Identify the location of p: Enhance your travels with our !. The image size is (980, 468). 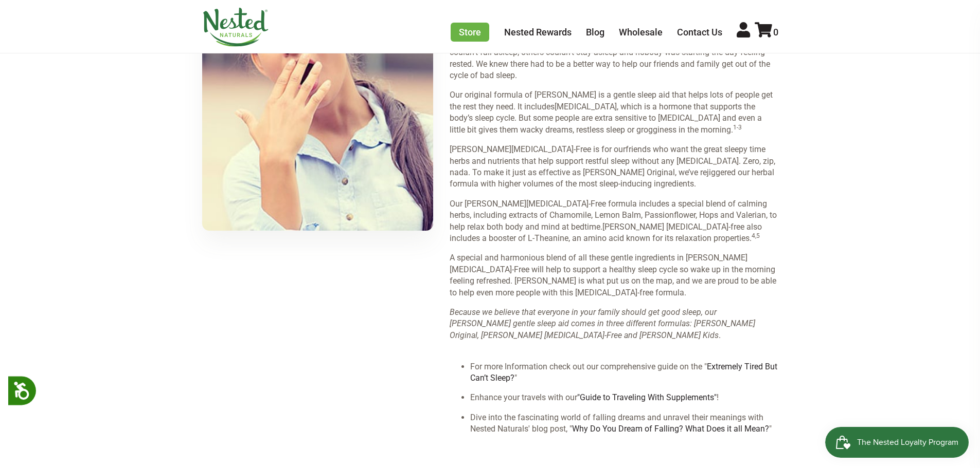
(624, 398).